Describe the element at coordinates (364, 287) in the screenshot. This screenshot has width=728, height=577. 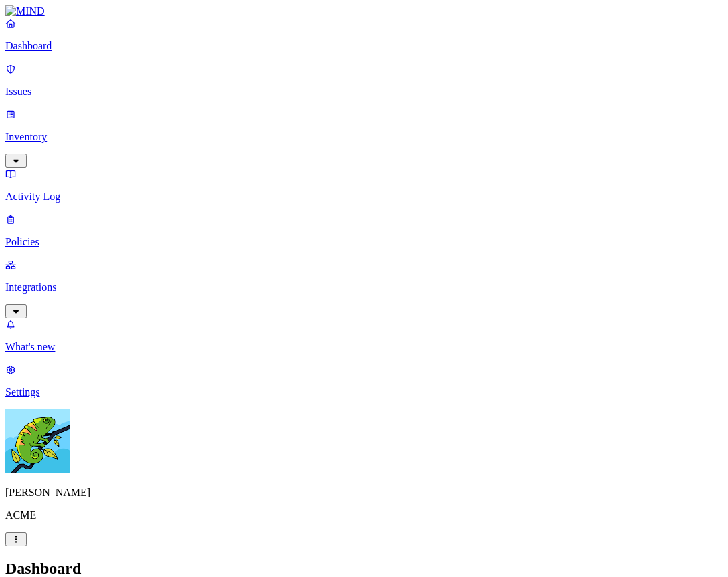
I see `p: Integrations` at that location.